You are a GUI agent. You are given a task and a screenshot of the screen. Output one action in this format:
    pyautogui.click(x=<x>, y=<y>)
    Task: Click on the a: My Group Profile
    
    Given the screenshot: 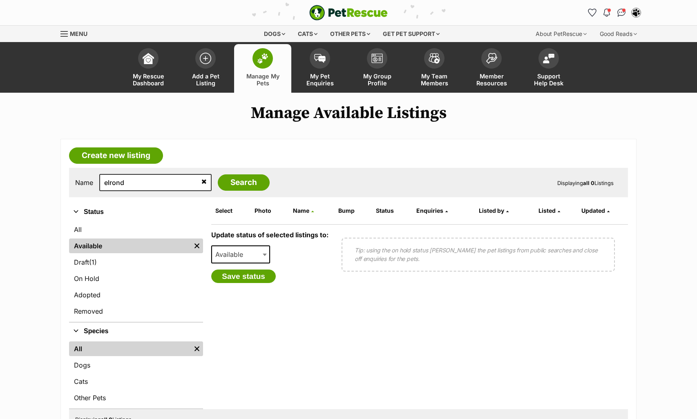 What is the action you would take?
    pyautogui.click(x=377, y=68)
    